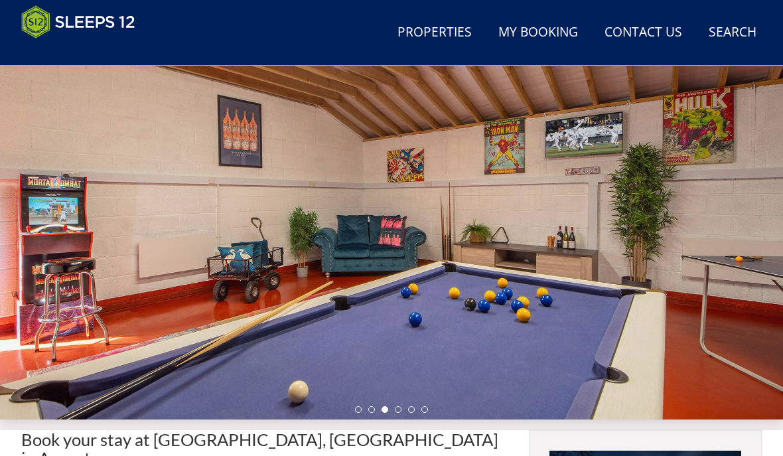 Image resolution: width=783 pixels, height=456 pixels. What do you see at coordinates (538, 33) in the screenshot?
I see `a: My Booking` at bounding box center [538, 33].